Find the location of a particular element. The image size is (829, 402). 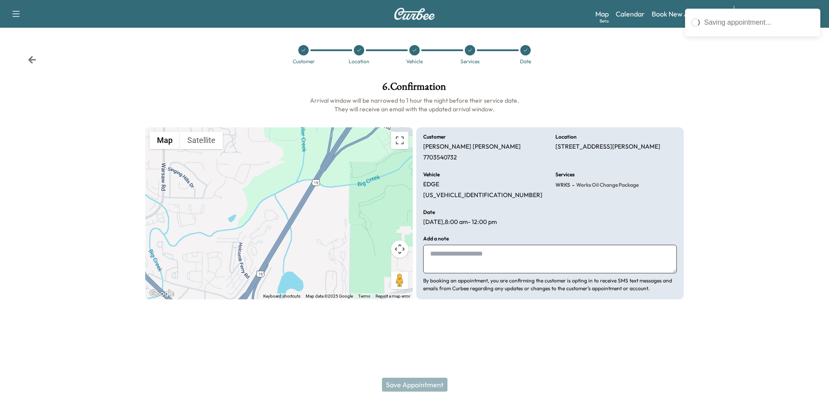

button: Map camera controls is located at coordinates (400, 249).